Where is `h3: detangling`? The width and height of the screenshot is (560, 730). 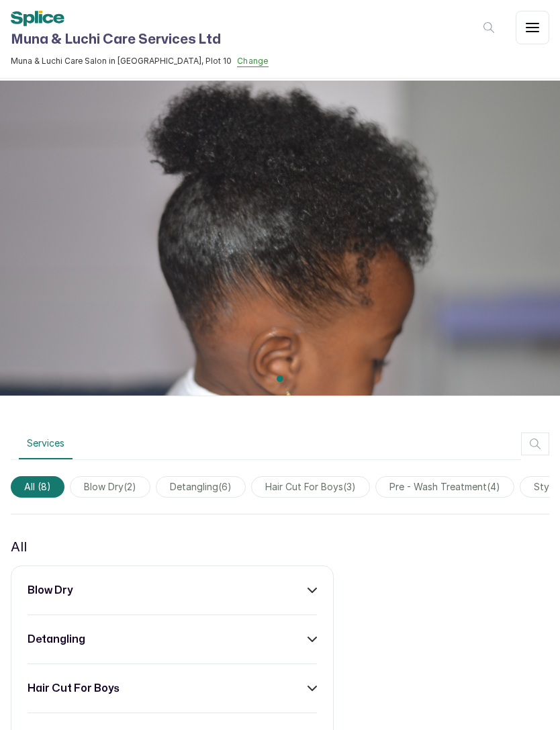 h3: detangling is located at coordinates (57, 640).